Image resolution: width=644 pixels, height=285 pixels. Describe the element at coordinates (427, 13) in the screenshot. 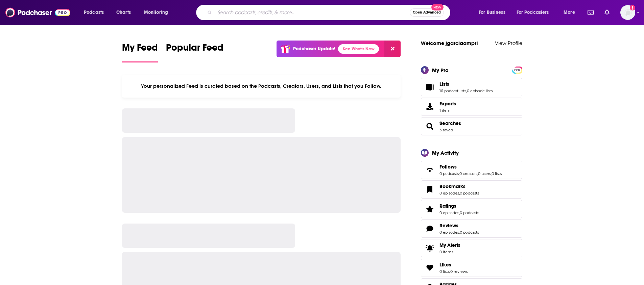

I see `button: Open AdvancedNew` at that location.